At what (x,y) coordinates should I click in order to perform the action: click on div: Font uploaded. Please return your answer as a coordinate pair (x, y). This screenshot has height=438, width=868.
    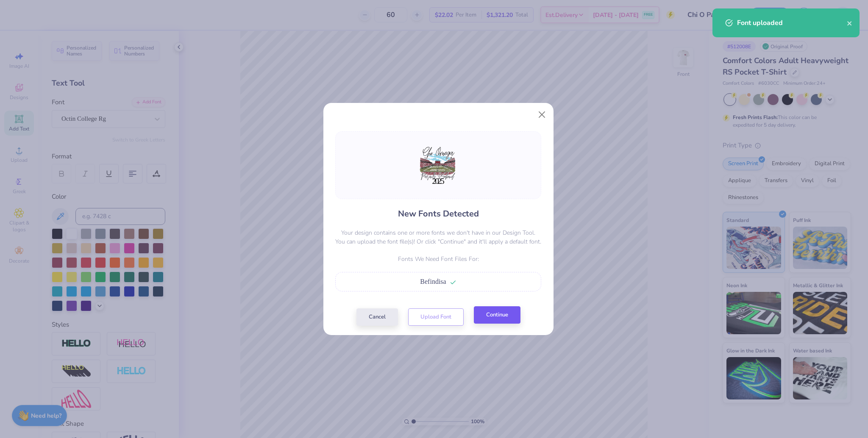
    Looking at the image, I should click on (792, 23).